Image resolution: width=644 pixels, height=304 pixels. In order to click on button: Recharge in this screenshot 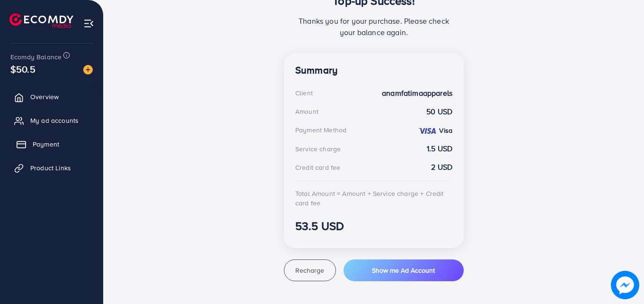, I will do `click(310, 270)`.